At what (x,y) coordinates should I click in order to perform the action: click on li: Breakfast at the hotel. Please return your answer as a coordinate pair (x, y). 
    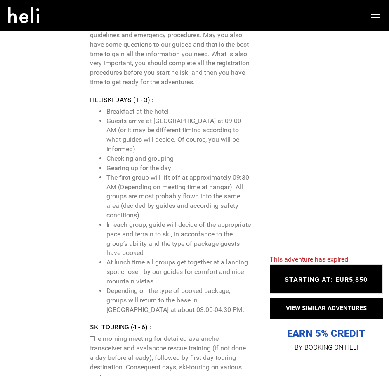
    Looking at the image, I should click on (179, 111).